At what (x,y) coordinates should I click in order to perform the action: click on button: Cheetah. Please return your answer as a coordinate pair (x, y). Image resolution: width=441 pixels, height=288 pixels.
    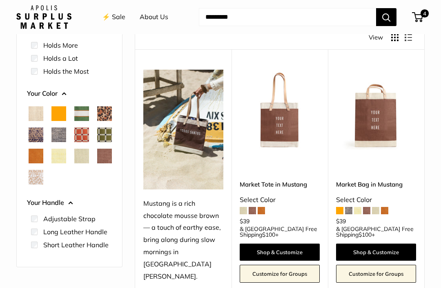
    Looking at the image, I should click on (104, 114).